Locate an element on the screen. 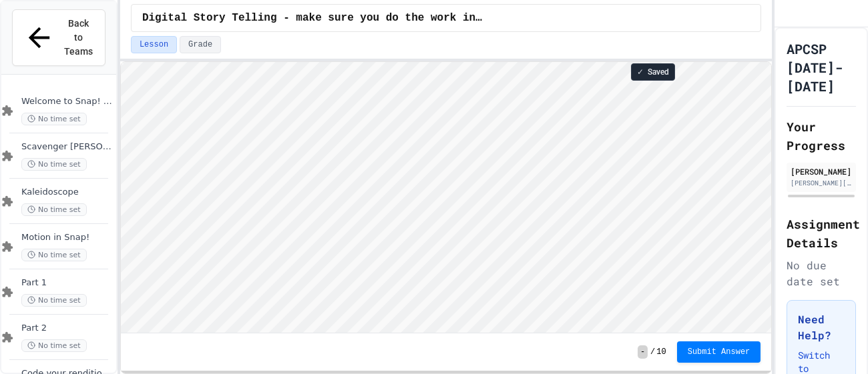  button: Back to Teams is located at coordinates (59, 37).